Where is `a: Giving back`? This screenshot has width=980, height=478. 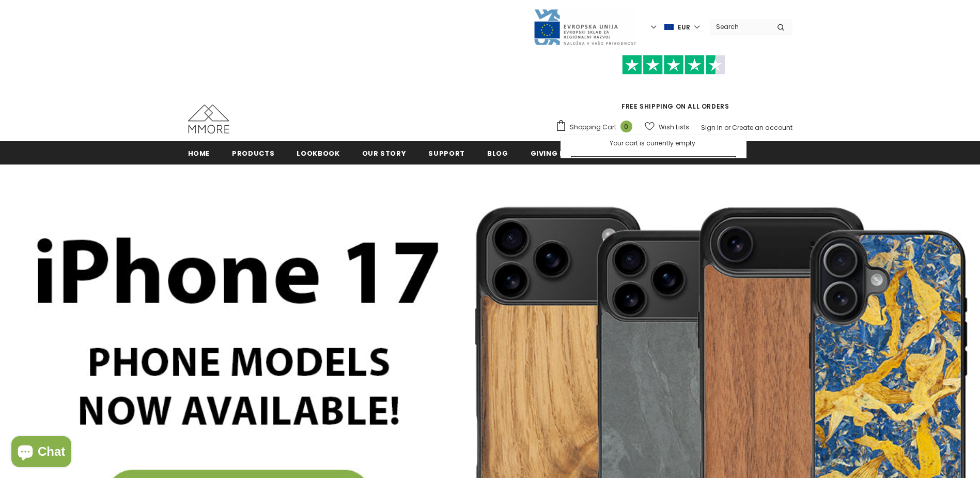
a: Giving back is located at coordinates (555, 153).